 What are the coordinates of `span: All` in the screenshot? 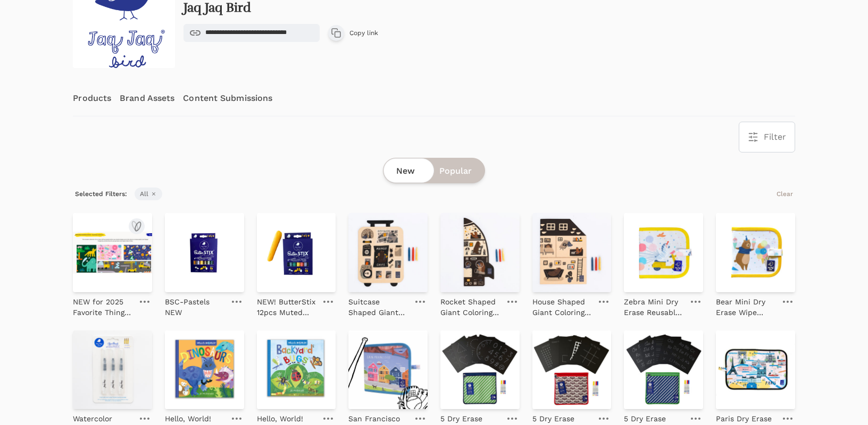 It's located at (149, 194).